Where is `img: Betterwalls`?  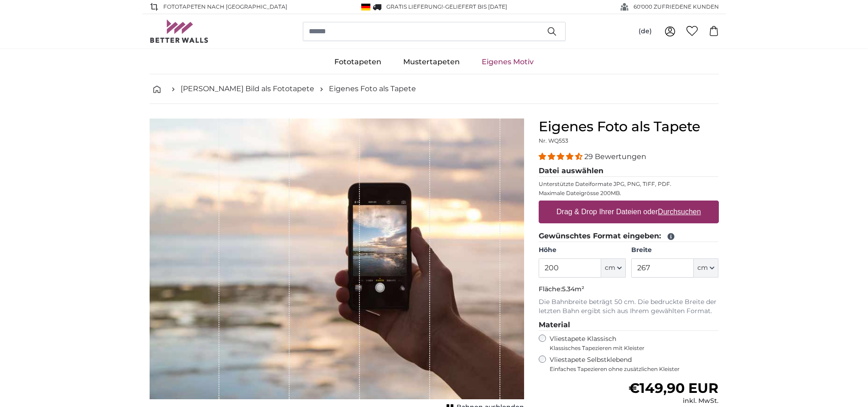
img: Betterwalls is located at coordinates (179, 31).